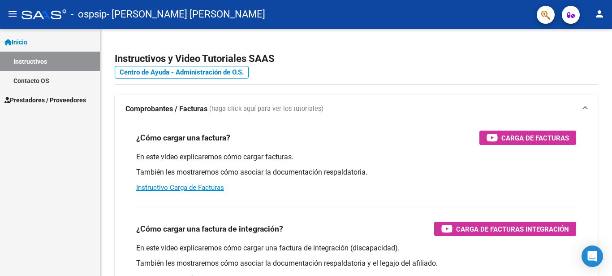 The height and width of the screenshot is (276, 612). I want to click on a: Centro de Ayuda - Administración de O.S., so click(182, 72).